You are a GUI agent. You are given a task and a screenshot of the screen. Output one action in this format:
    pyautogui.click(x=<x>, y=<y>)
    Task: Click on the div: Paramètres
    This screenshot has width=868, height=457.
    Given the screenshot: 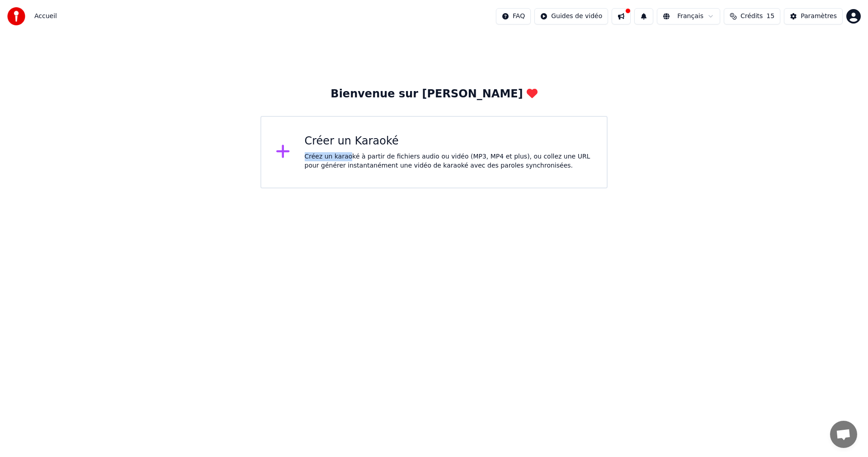 What is the action you would take?
    pyautogui.click(x=819, y=16)
    